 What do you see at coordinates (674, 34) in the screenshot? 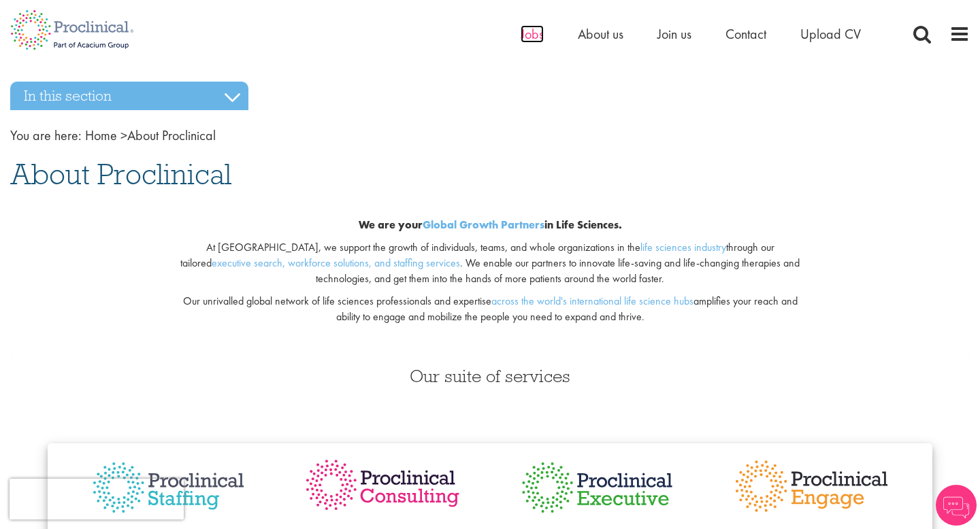
I see `span: Join us` at bounding box center [674, 34].